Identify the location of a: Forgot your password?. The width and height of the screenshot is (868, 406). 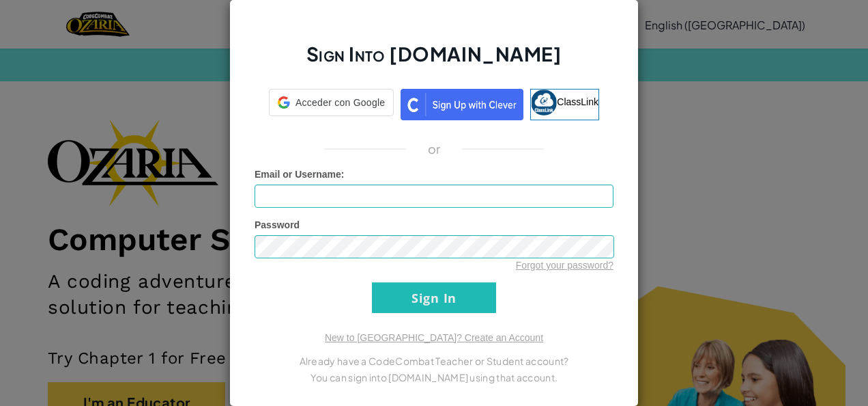
(564, 265).